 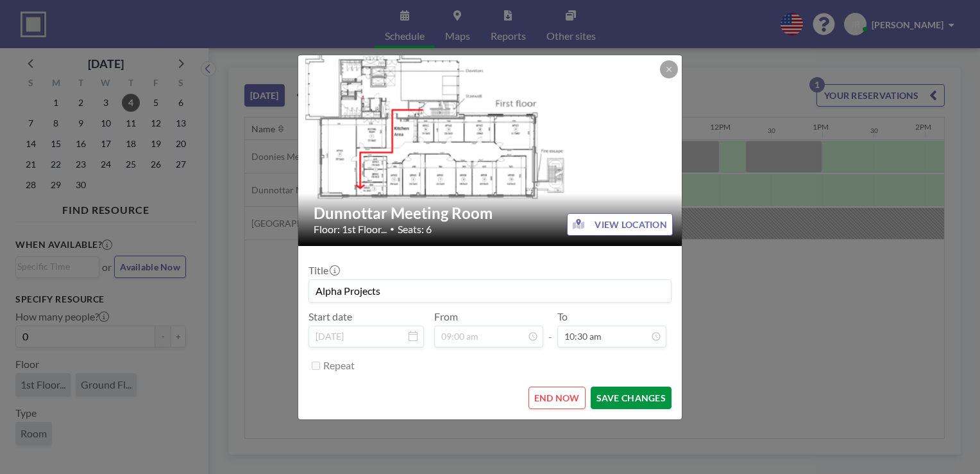 I want to click on button: SAVE CHANGES, so click(x=631, y=397).